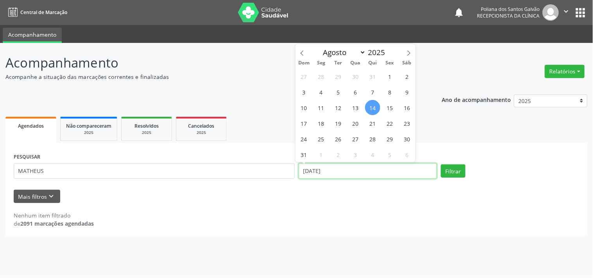 The width and height of the screenshot is (593, 278). I want to click on span: Agosto 27, 2025, so click(355, 139).